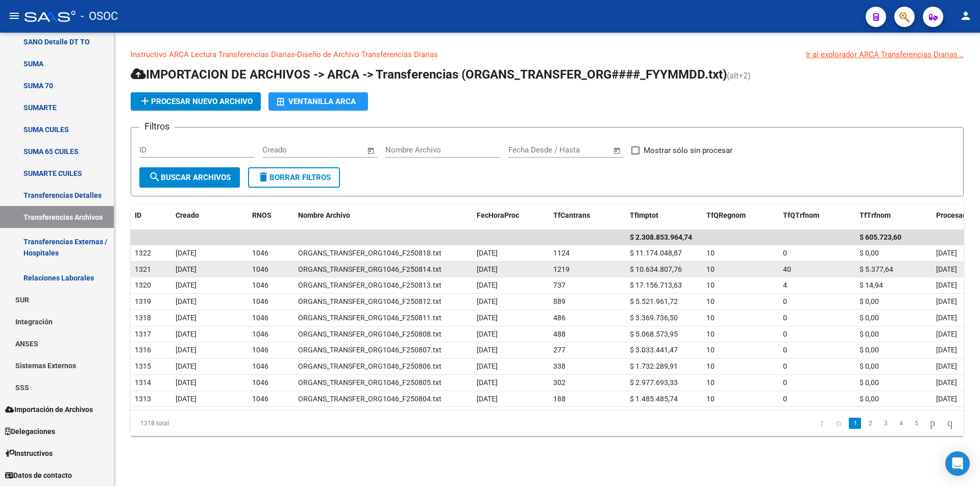 Image resolution: width=980 pixels, height=486 pixels. Describe the element at coordinates (664, 215) in the screenshot. I see `datatable-header-cell: TfImptot` at that location.